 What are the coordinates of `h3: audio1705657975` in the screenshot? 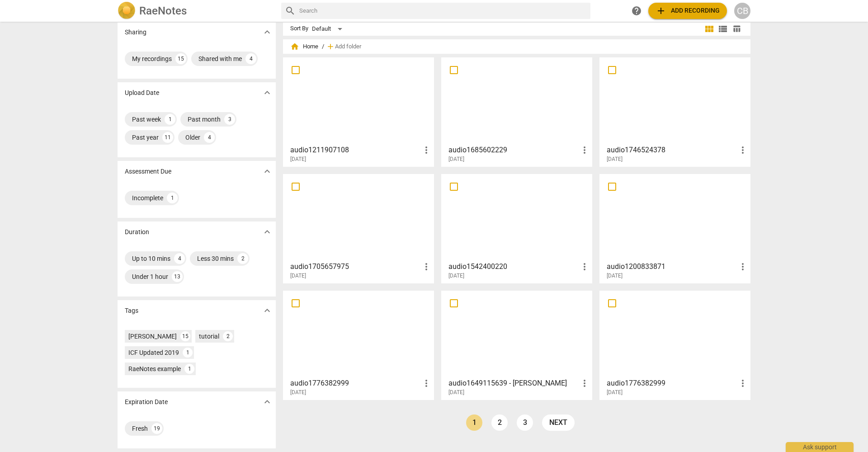 It's located at (355, 267).